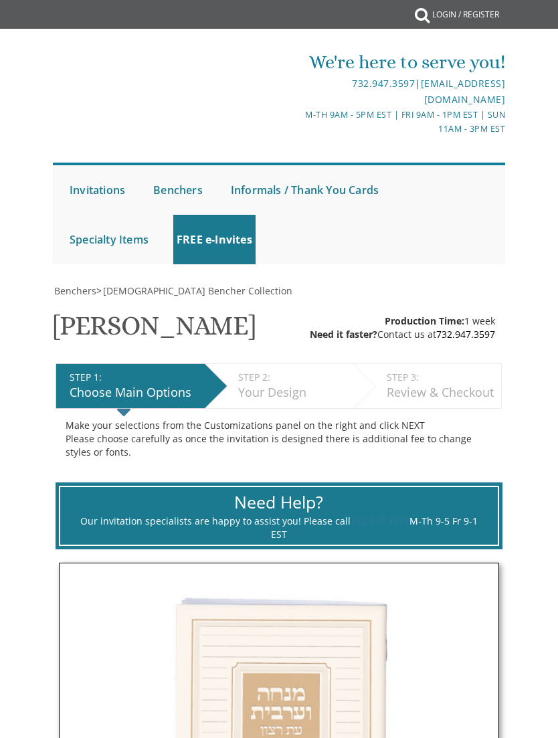 The height and width of the screenshot is (738, 558). Describe the element at coordinates (343, 334) in the screenshot. I see `span: Need it faster?` at that location.